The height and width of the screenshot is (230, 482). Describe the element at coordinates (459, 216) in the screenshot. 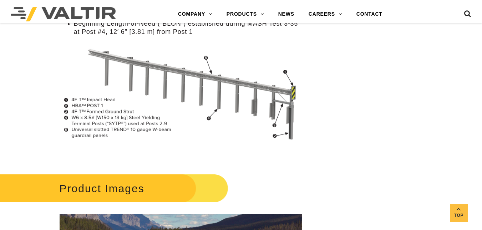

I see `span: Top` at that location.